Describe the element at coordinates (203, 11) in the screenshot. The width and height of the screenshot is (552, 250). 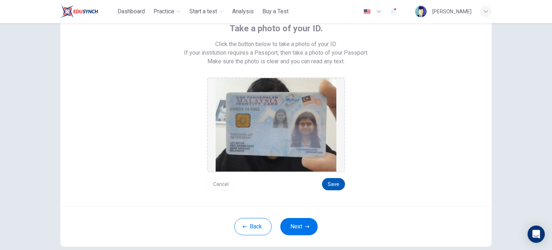
I see `span: Start a test` at that location.